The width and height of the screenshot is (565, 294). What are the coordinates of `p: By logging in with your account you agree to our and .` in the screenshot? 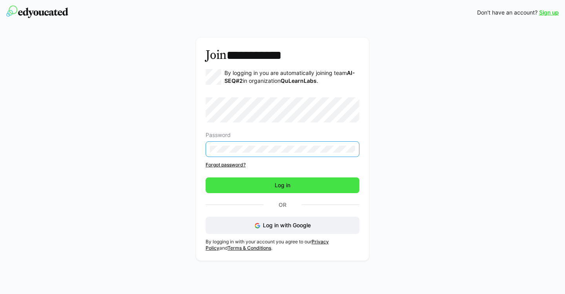 It's located at (282, 245).